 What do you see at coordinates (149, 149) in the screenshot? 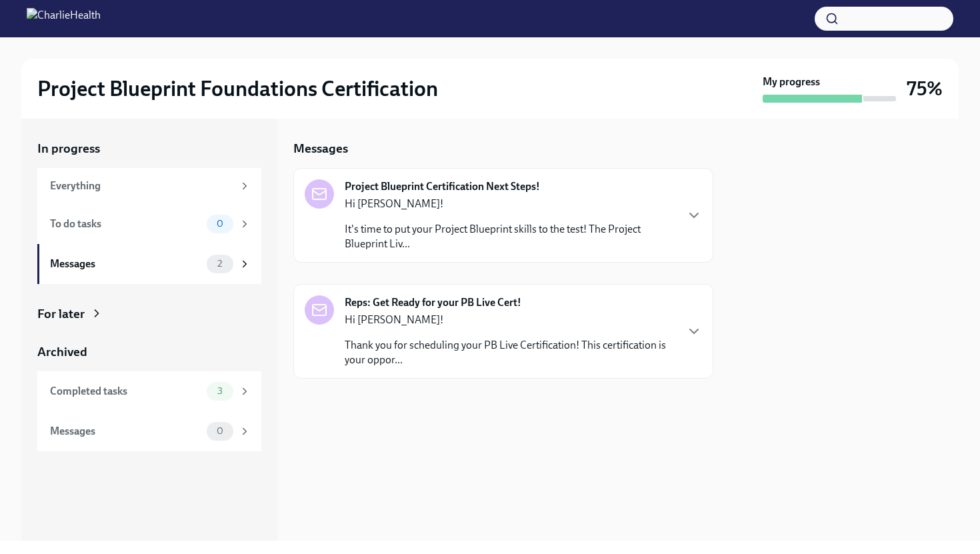
I see `a: In progress` at bounding box center [149, 149].